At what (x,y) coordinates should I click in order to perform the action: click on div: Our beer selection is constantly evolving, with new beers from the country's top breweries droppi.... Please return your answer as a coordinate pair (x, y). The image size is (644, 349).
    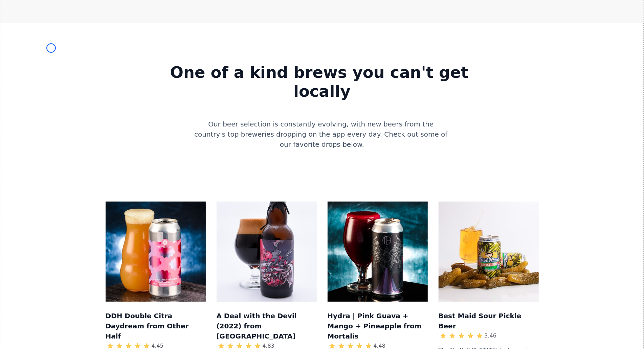
    Looking at the image, I should click on (322, 141).